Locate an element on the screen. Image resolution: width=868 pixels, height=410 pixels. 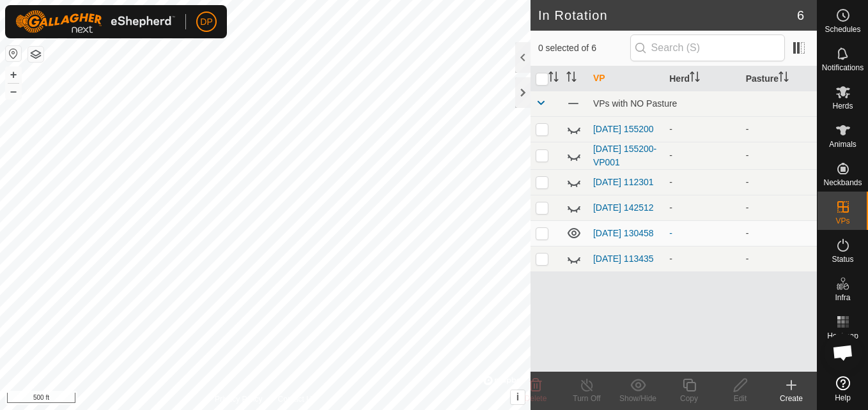
span: Neckbands is located at coordinates (842, 183).